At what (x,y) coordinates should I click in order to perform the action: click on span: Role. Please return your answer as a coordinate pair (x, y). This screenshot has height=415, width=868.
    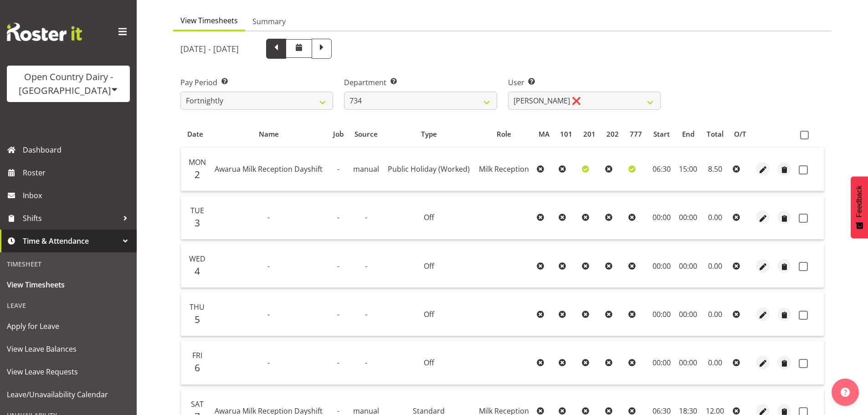
    Looking at the image, I should click on (504, 134).